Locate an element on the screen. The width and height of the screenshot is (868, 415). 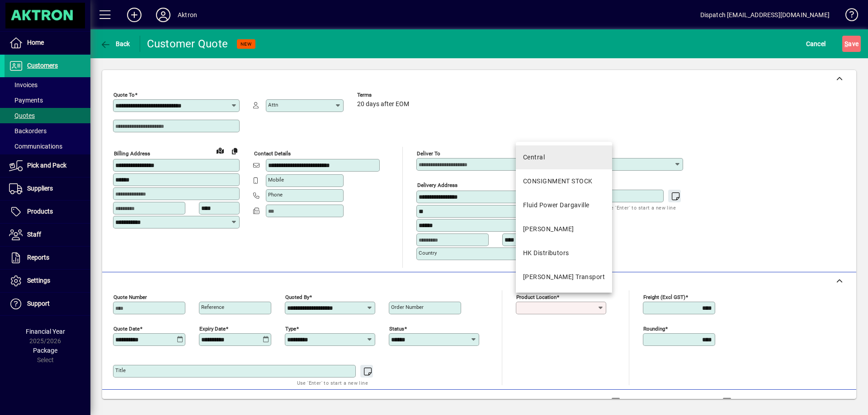
span: Product History is located at coordinates (569, 402).